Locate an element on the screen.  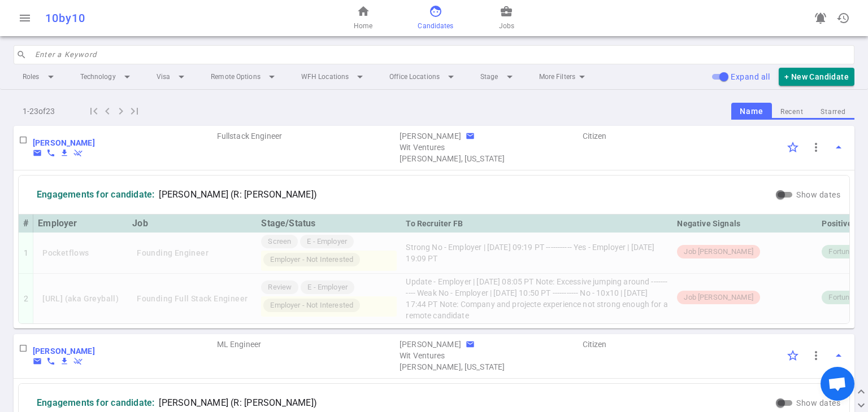
i: expand_more is located at coordinates (861, 406).